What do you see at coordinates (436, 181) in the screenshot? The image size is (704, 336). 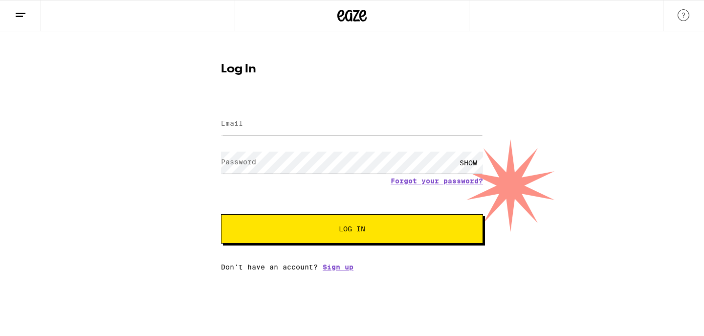 I see `a: Forgot your password?` at bounding box center [436, 181].